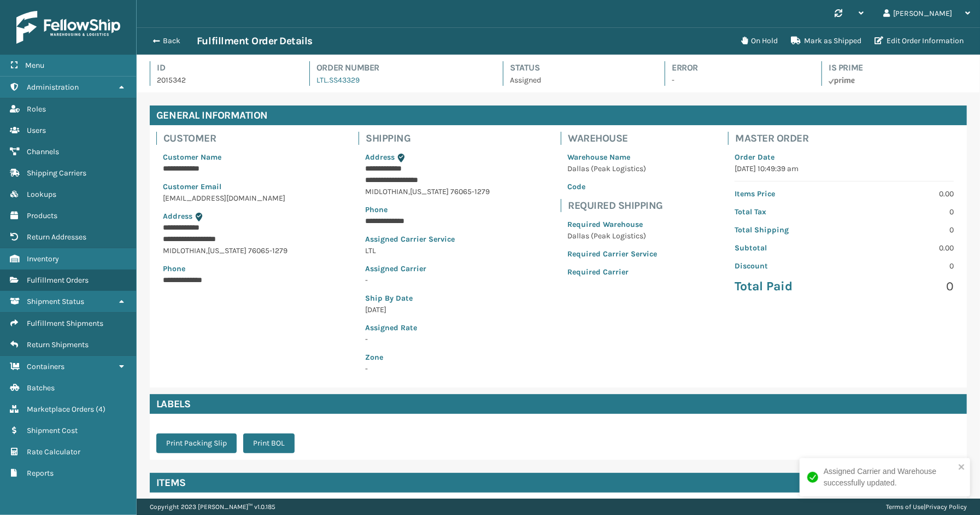 This screenshot has width=980, height=515. Describe the element at coordinates (612, 272) in the screenshot. I see `p: Required Carrier` at that location.